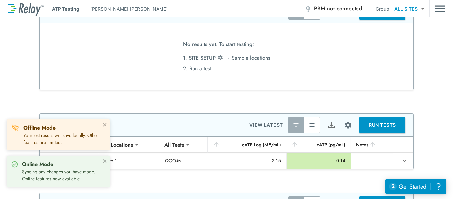 This screenshot has height=199, width=453. I want to click on div: All Locations, so click(118, 144).